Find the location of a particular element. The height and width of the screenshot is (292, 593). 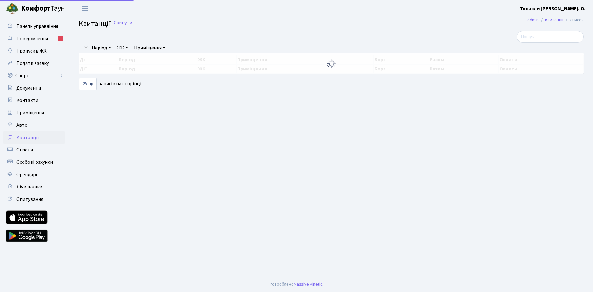

span: Лічильники is located at coordinates (29, 187).